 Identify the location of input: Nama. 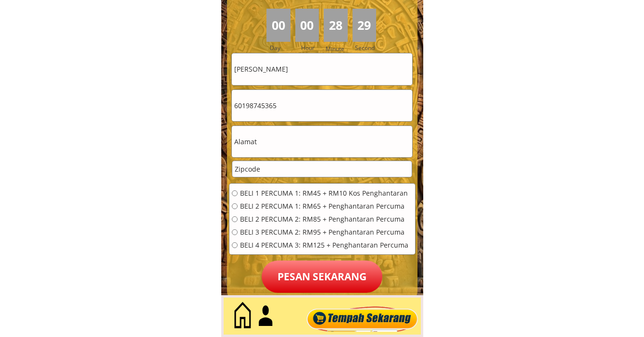
(322, 69).